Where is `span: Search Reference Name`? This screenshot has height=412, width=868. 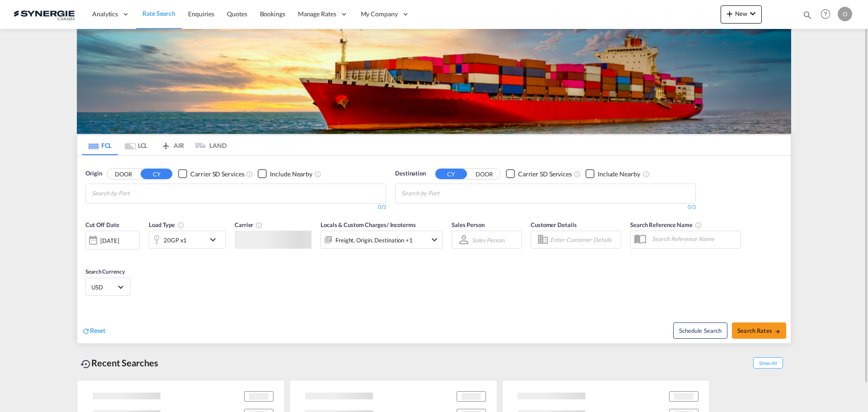
span: Search Reference Name is located at coordinates (666, 224).